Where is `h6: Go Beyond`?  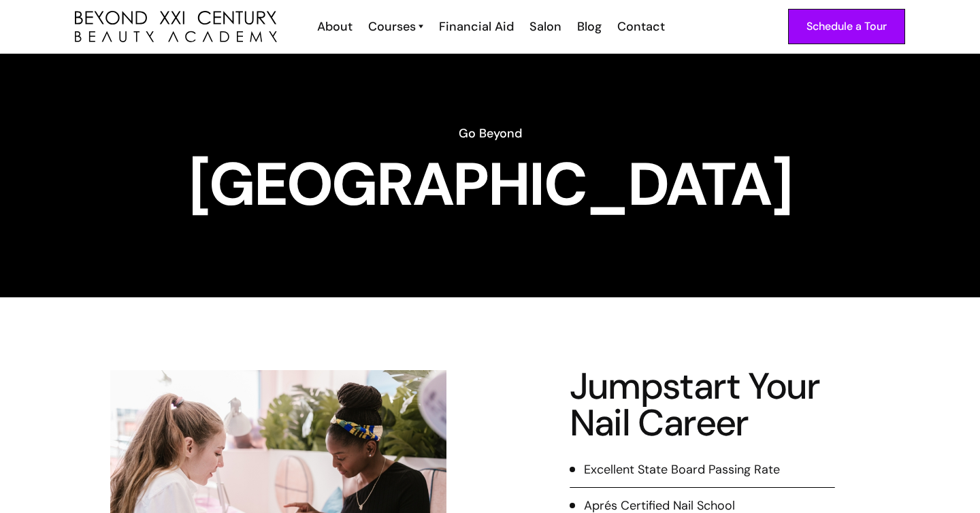
h6: Go Beyond is located at coordinates (490, 133).